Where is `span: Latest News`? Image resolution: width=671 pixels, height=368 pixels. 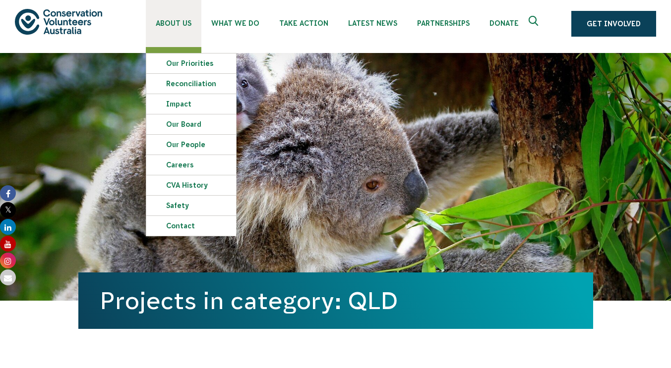
span: Latest News is located at coordinates (372, 23).